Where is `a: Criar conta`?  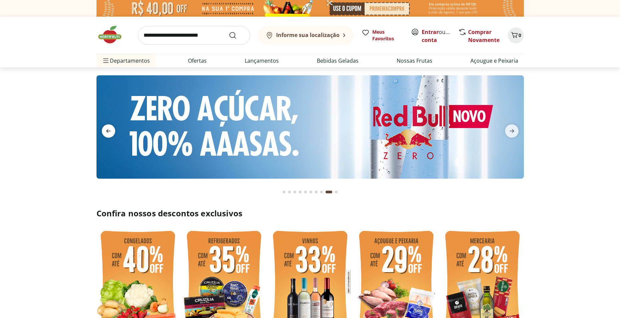 a: Criar conta is located at coordinates (440, 36).